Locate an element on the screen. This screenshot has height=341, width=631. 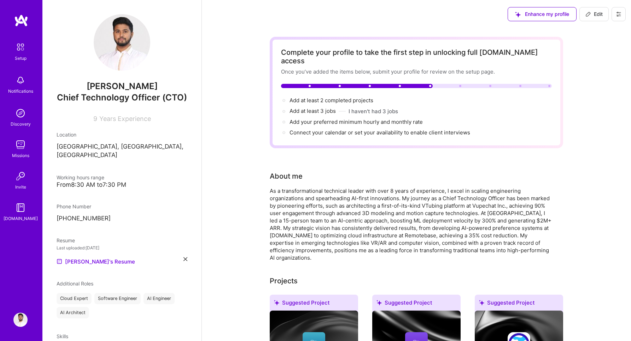
div: Invite is located at coordinates (20, 187).